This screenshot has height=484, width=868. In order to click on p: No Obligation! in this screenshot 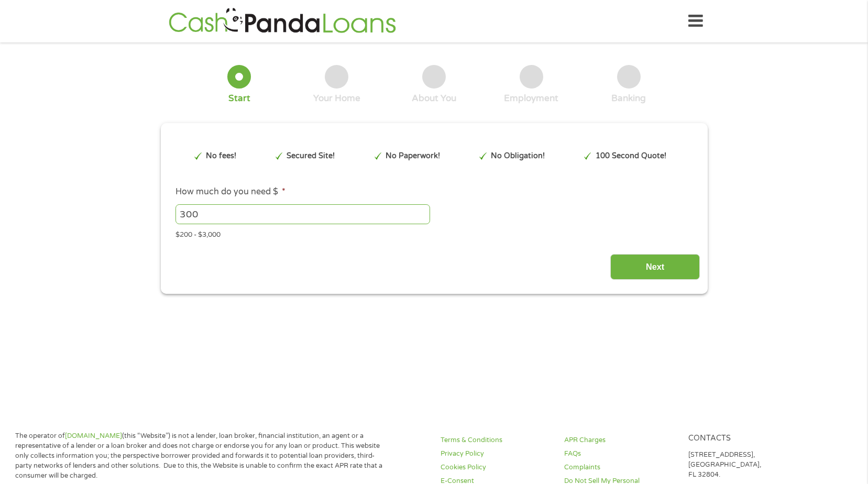, I will do `click(517, 156)`.